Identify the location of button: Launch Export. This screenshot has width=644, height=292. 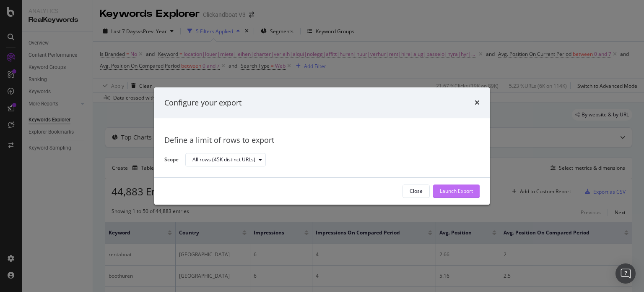
(456, 191).